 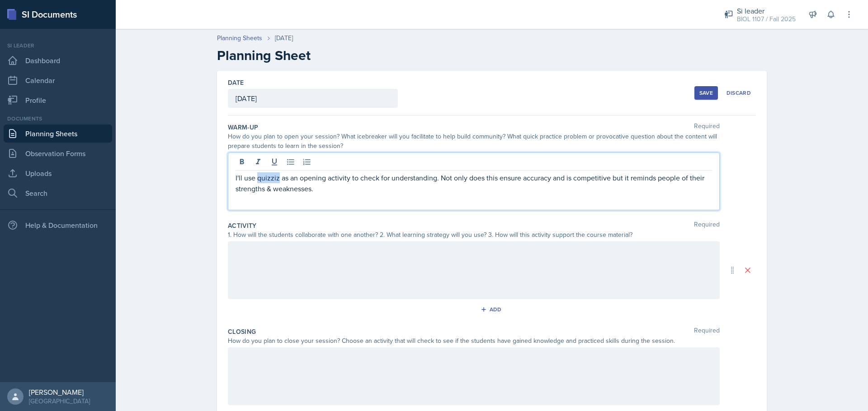 I want to click on a: Uploads, so click(x=58, y=173).